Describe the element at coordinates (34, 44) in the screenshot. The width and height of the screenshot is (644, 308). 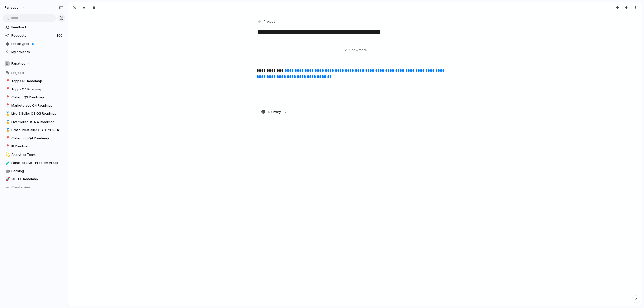
I see `a: Prototypes` at that location.